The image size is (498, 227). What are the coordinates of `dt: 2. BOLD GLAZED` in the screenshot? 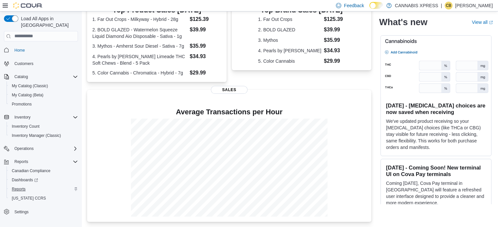 It's located at (289, 30).